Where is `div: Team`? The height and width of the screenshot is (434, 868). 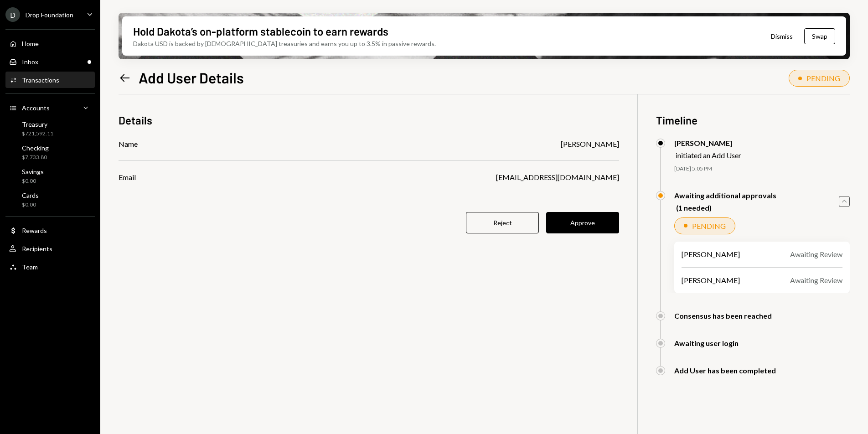
div: Team is located at coordinates (30, 267).